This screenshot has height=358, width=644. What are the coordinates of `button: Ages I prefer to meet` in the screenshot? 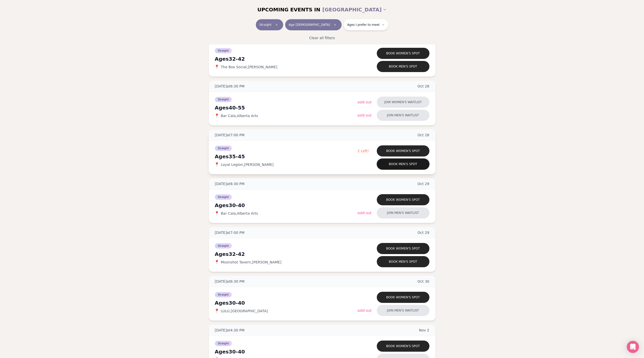 It's located at (366, 25).